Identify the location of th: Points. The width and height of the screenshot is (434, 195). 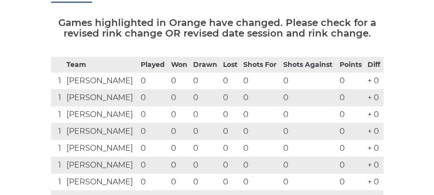
(351, 65).